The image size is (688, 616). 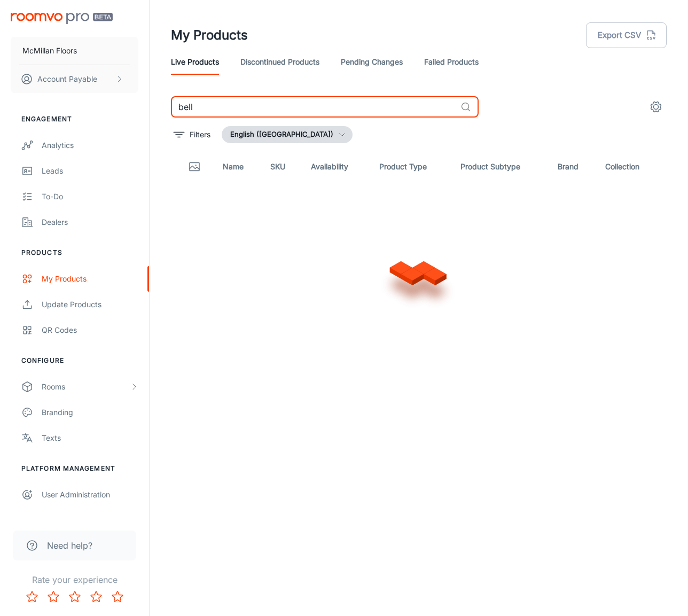 What do you see at coordinates (96, 596) in the screenshot?
I see `button: Rate 4 star` at bounding box center [96, 596].